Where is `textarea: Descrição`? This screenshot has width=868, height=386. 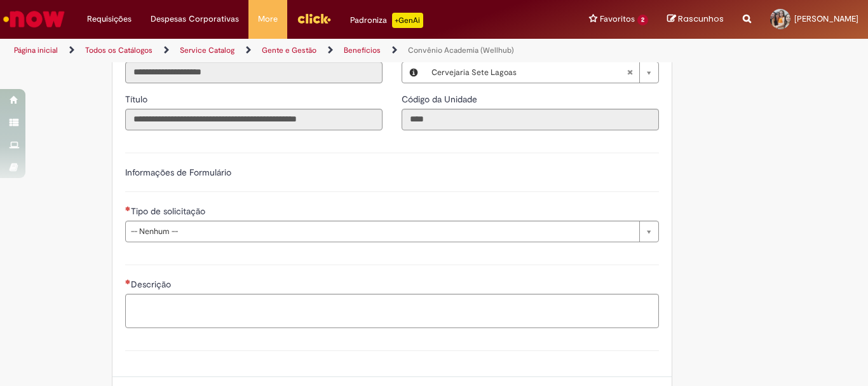 textarea: Descrição is located at coordinates (392, 310).